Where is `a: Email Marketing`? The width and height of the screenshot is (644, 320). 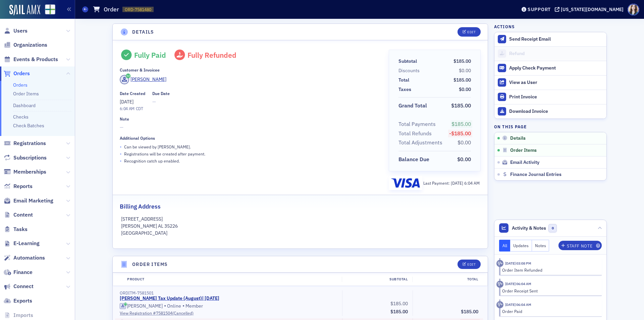
a: Email Marketing is located at coordinates (29, 201).